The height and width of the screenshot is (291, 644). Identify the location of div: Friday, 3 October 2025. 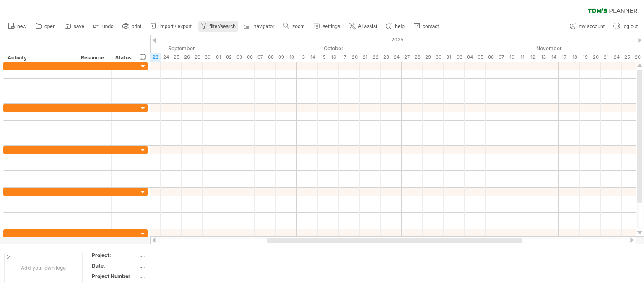
(239, 57).